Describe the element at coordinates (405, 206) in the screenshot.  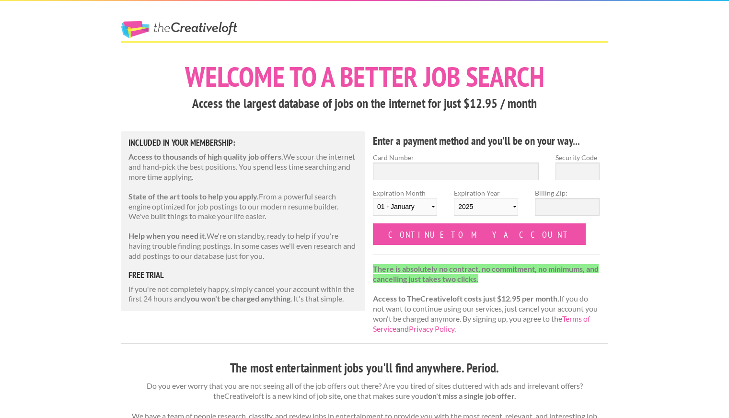
I see `select: Expiration Month` at that location.